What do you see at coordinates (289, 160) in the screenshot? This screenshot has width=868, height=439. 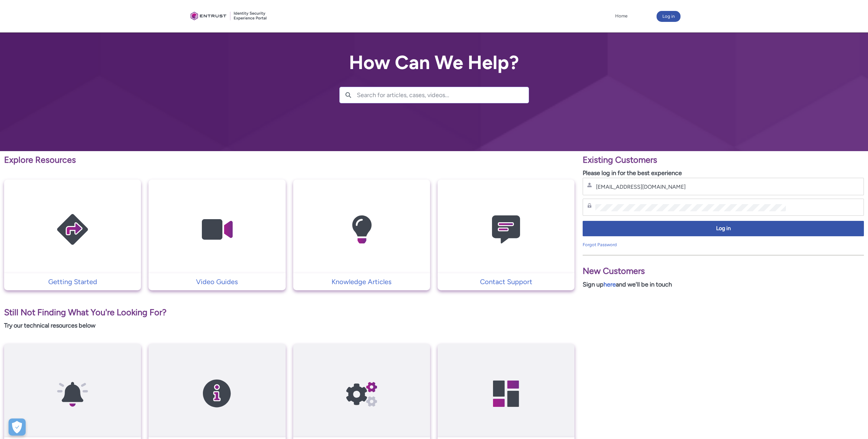 I see `p: Explore Resources` at bounding box center [289, 160].